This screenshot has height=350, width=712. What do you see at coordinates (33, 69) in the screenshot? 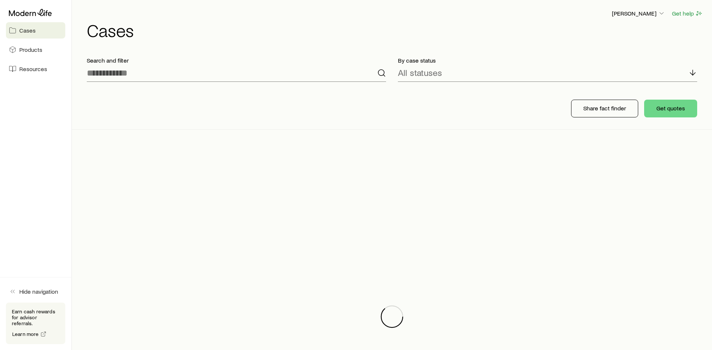
I see `span: Resources` at bounding box center [33, 69].